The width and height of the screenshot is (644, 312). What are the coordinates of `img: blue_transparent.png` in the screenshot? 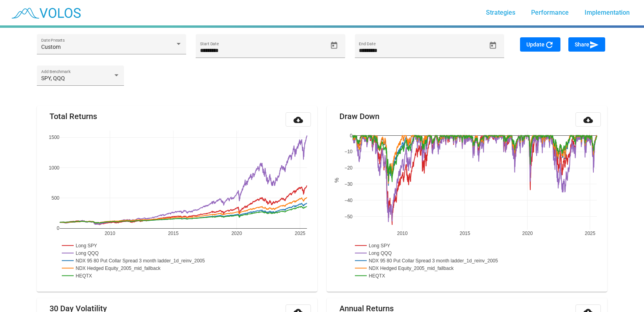 It's located at (46, 13).